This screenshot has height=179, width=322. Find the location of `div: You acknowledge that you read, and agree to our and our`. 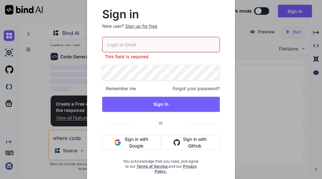

div: You acknowledge that you read, and agree to our and our is located at coordinates (161, 164).